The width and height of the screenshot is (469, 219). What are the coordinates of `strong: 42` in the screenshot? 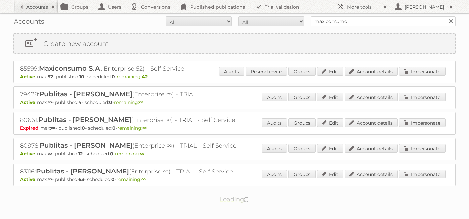 It's located at (145, 76).